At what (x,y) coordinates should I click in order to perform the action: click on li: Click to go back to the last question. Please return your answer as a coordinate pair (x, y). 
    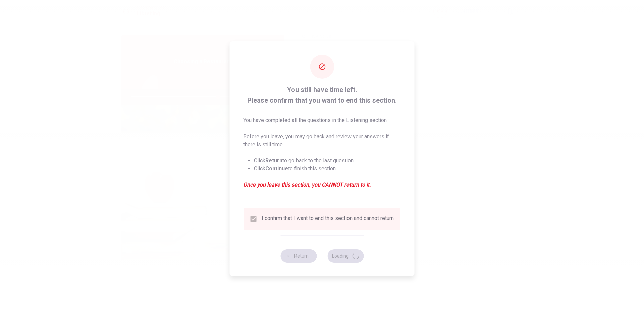
    Looking at the image, I should click on (327, 161).